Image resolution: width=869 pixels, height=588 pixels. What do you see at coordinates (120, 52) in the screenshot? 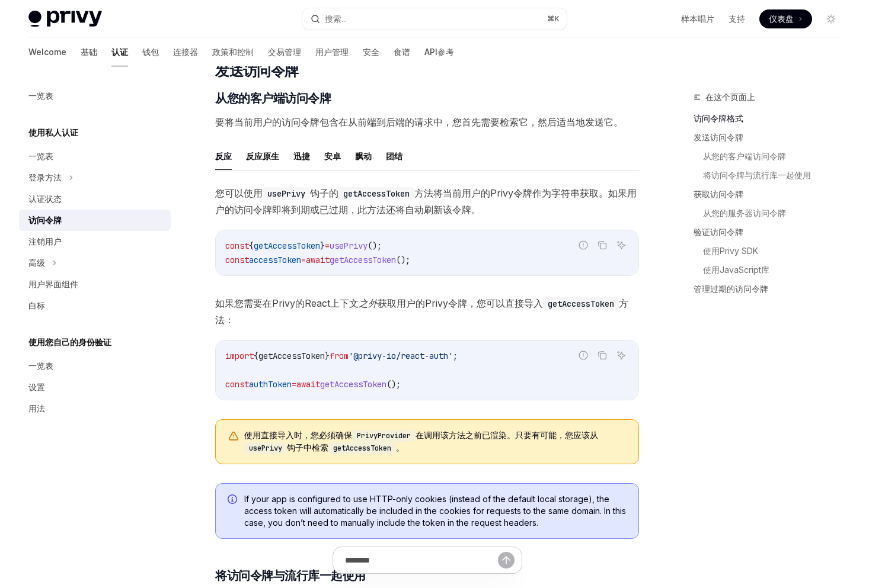
I see `a: 认证` at bounding box center [120, 52].